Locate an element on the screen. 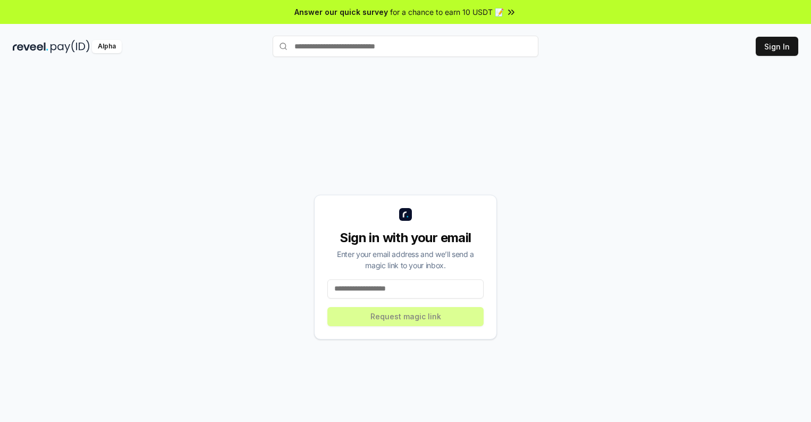  img: reveel_dark is located at coordinates (30, 46).